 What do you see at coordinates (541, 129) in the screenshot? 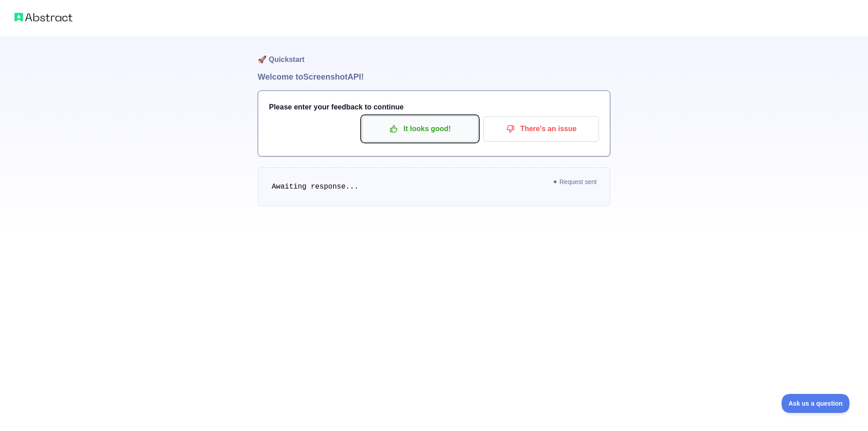
I see `p: There's an issue` at bounding box center [541, 129].